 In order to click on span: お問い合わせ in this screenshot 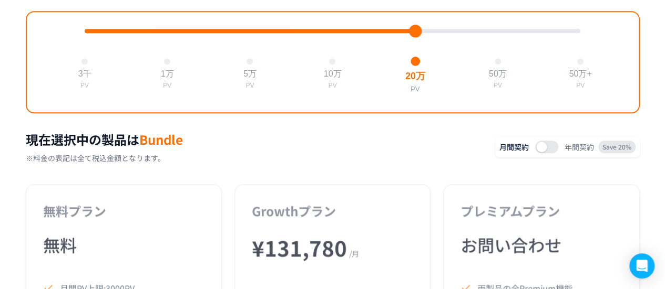, I will do `click(511, 245)`.